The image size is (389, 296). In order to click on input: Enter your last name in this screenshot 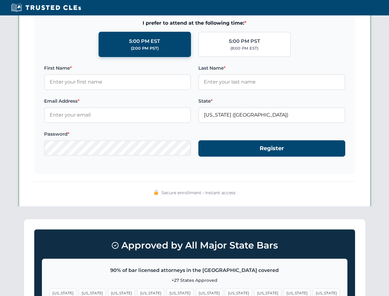, I will do `click(272, 82)`.